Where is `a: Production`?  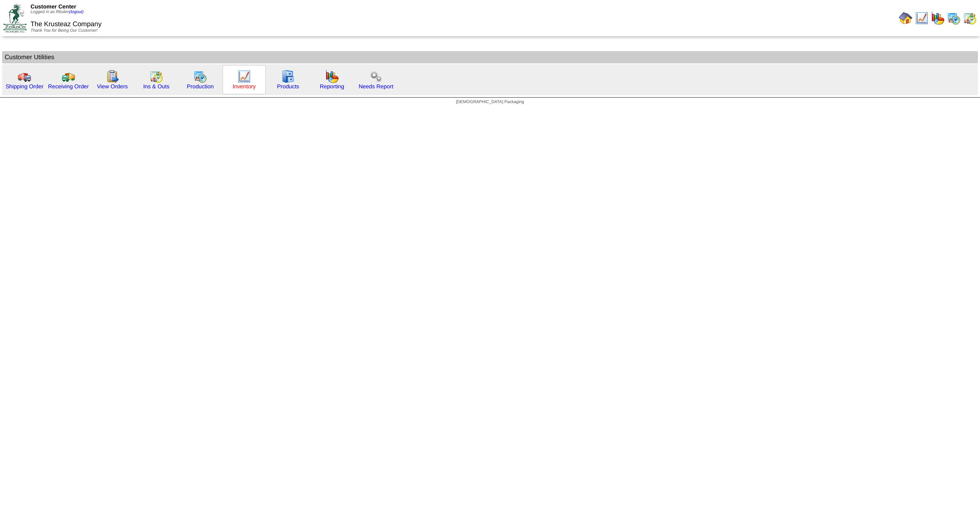 a: Production is located at coordinates (200, 86).